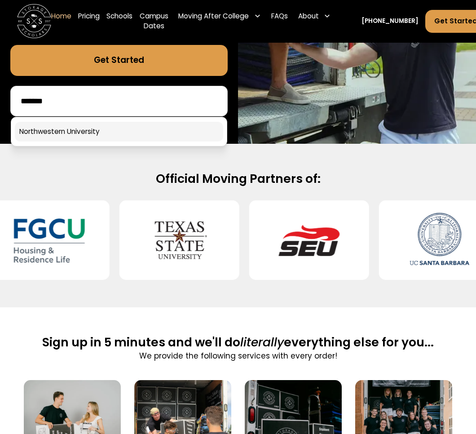 This screenshot has width=476, height=434. What do you see at coordinates (34, 22) in the screenshot?
I see `img: Storage Scholars main logo` at bounding box center [34, 22].